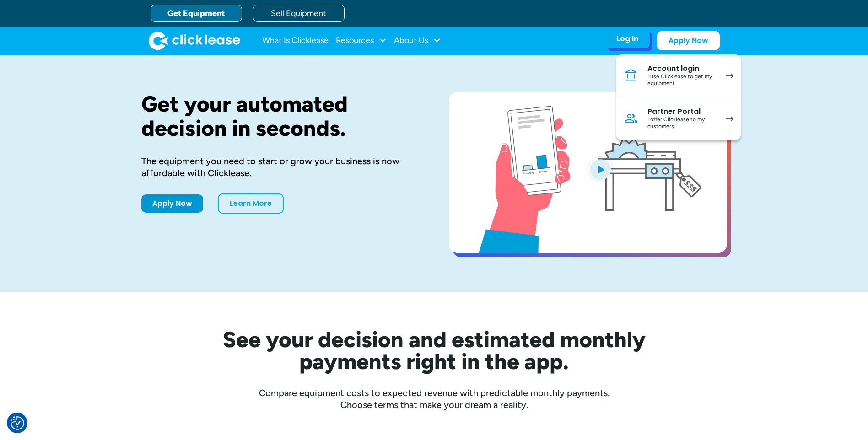 This screenshot has width=868, height=440. What do you see at coordinates (295, 40) in the screenshot?
I see `a: What Is Clicklease` at bounding box center [295, 40].